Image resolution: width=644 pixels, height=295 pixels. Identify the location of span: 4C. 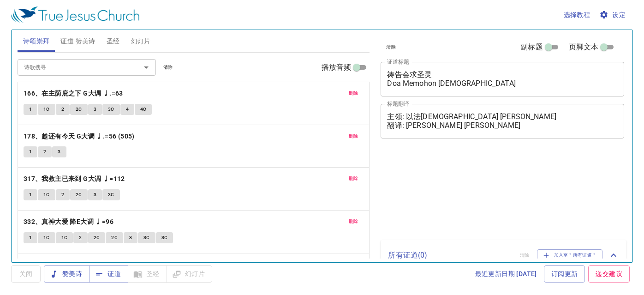
(144, 110).